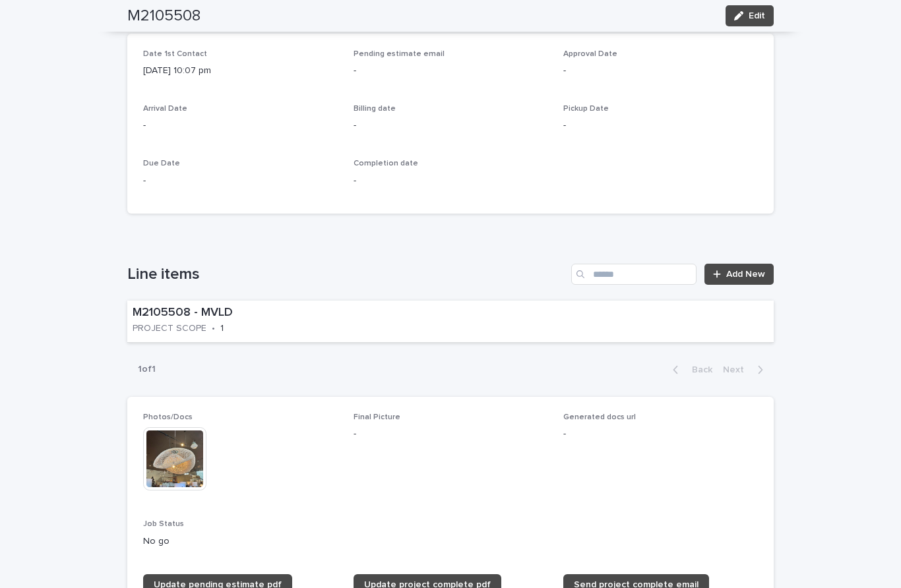  What do you see at coordinates (450, 542) in the screenshot?
I see `p: No go` at bounding box center [450, 542].